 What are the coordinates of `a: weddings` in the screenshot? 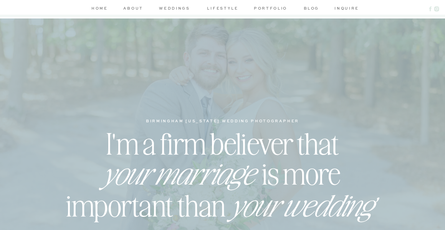 It's located at (175, 9).